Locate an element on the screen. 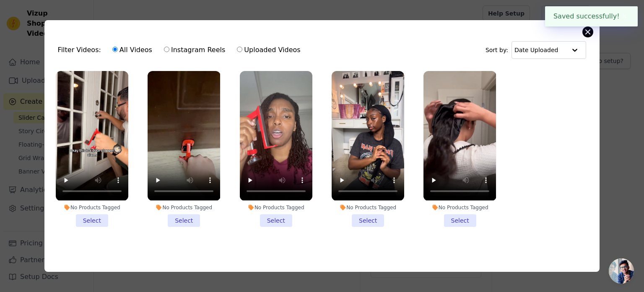 This screenshot has height=292, width=644. button: Close modal is located at coordinates (588, 32).